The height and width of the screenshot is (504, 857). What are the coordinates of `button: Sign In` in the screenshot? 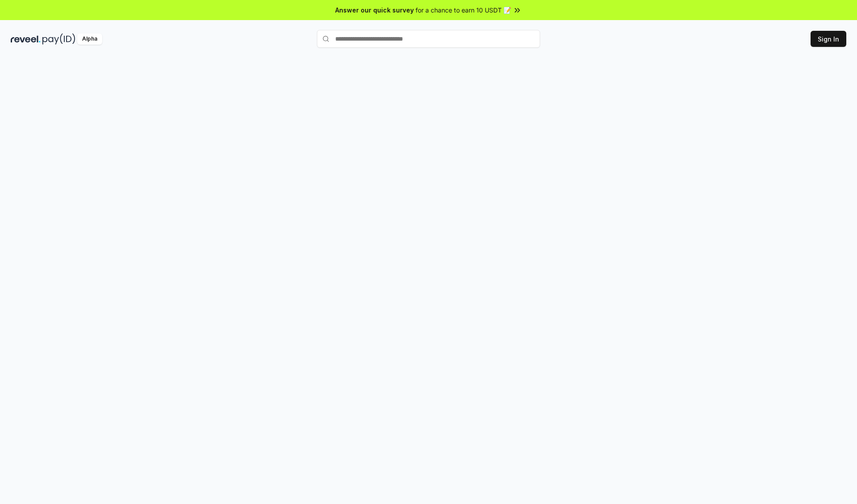 It's located at (829, 39).